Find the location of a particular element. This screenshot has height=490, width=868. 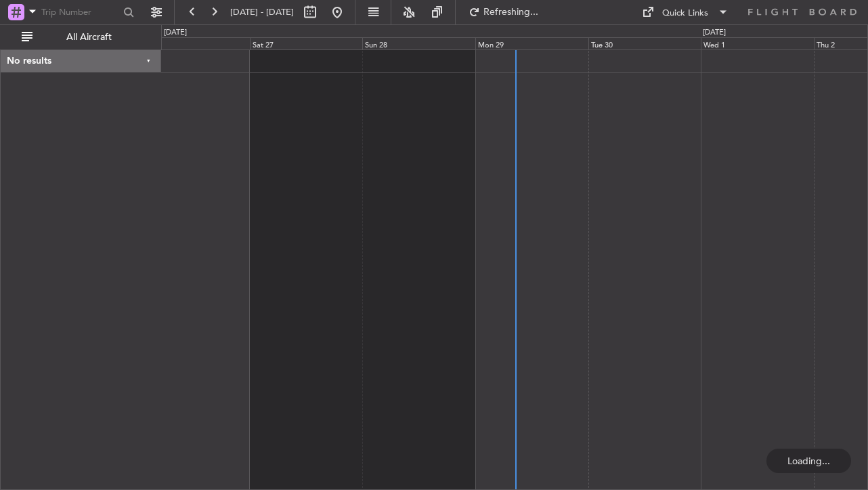

div: Sun 28 is located at coordinates (418, 44).